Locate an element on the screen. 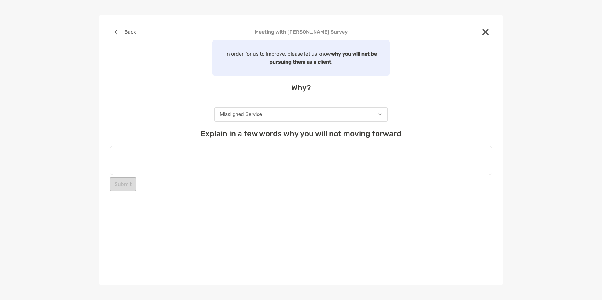  img: close modal is located at coordinates (486, 32).